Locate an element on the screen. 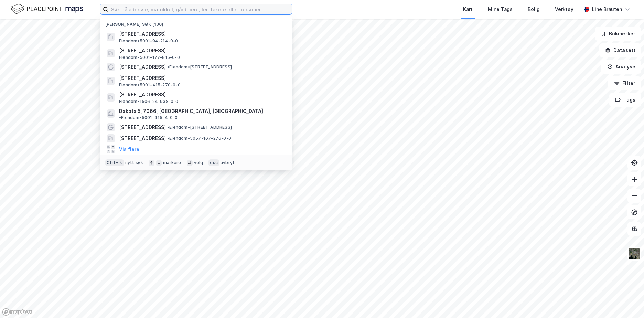  span: Eiendom • 5001-415-4-0-0 is located at coordinates (148, 118).